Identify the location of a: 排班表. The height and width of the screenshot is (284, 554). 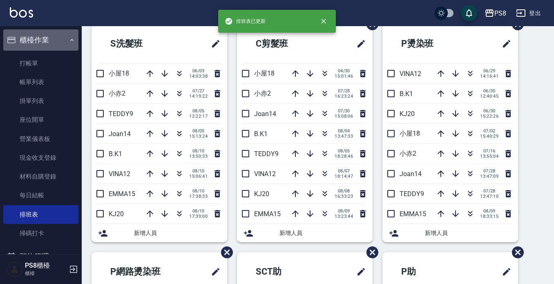
(41, 215).